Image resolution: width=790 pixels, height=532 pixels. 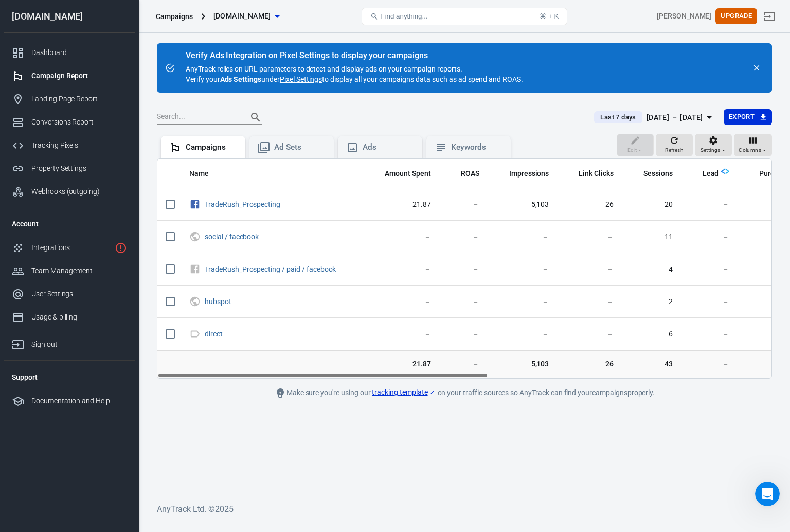 What do you see at coordinates (69, 76) in the screenshot?
I see `a: Campaign Report` at bounding box center [69, 76].